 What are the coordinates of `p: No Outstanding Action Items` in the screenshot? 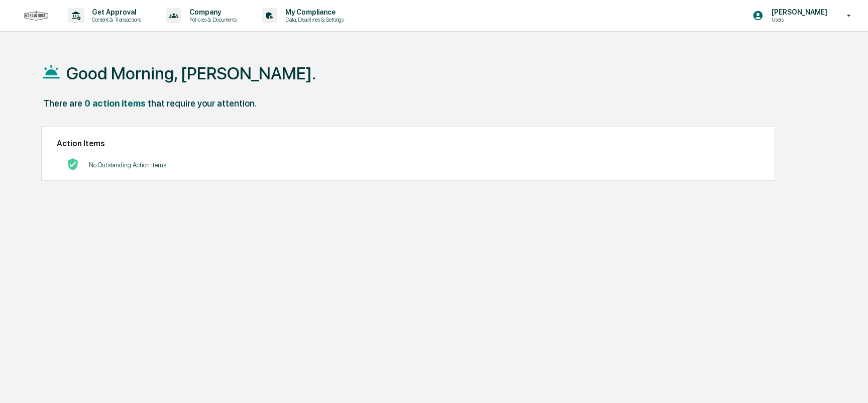 It's located at (128, 165).